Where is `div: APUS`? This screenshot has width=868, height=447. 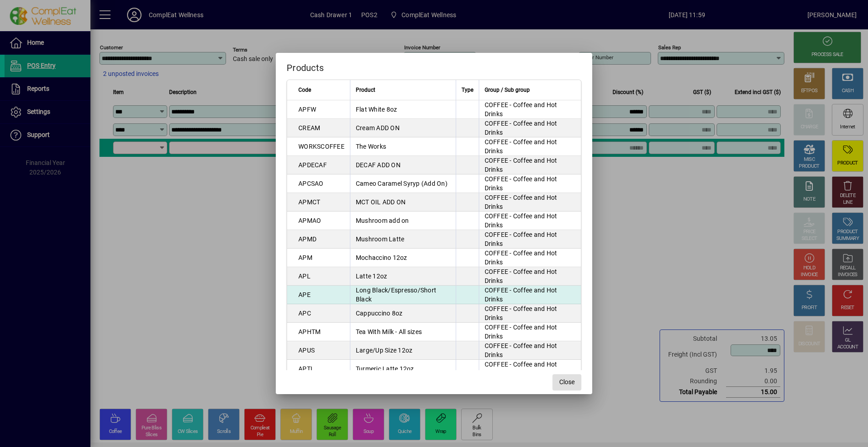 div: APUS is located at coordinates (306, 350).